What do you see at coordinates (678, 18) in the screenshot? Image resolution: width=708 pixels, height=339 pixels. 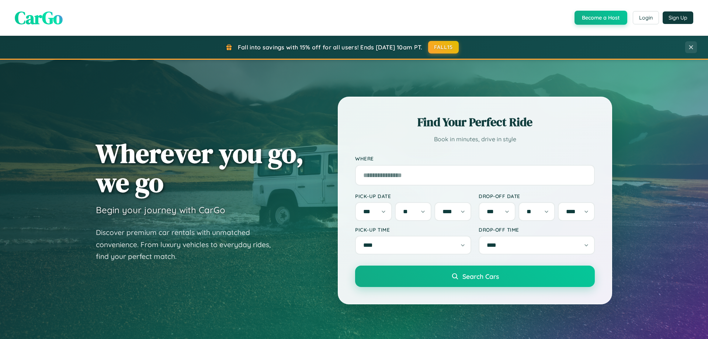 I see `button: Sign Up` at bounding box center [678, 18].